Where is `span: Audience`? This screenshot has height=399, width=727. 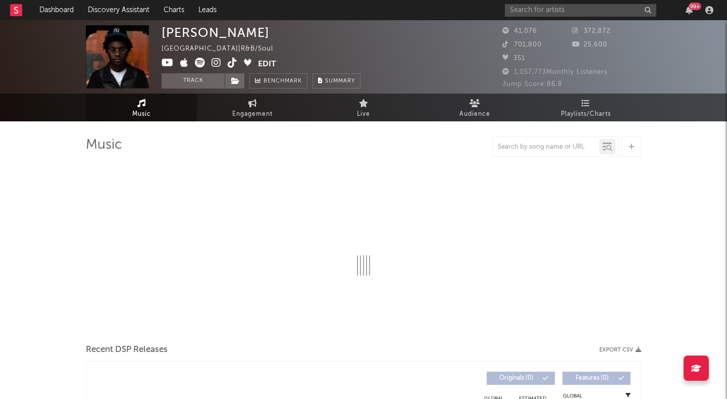 span: Audience is located at coordinates (475, 114).